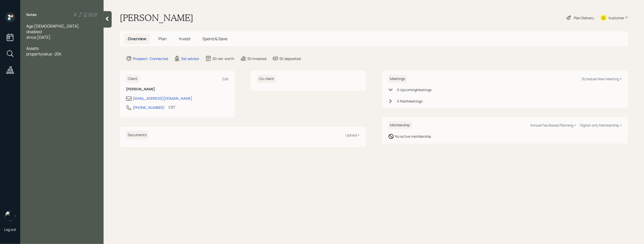 The width and height of the screenshot is (644, 244). What do you see at coordinates (137, 135) in the screenshot?
I see `h6: Documents` at bounding box center [137, 135].